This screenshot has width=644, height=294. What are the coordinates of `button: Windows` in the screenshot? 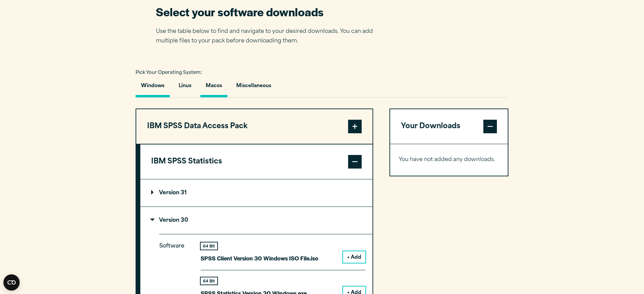 It's located at (153, 87).